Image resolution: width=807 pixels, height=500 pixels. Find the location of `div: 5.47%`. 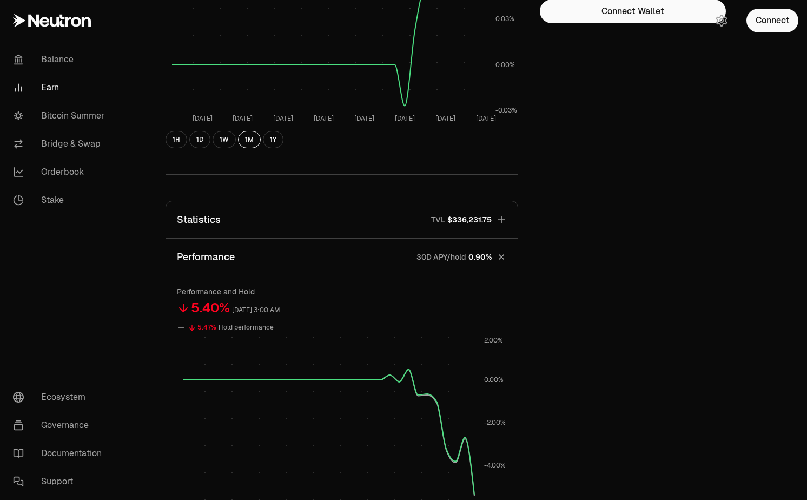

div: 5.47% is located at coordinates (207, 327).